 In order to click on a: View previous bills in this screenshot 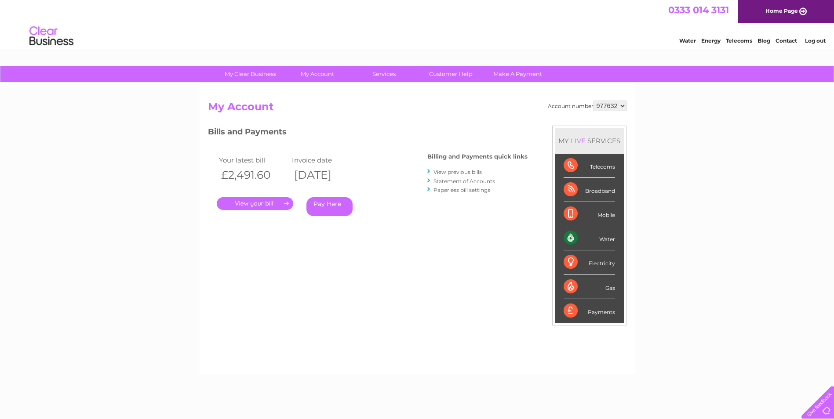, I will do `click(458, 172)`.